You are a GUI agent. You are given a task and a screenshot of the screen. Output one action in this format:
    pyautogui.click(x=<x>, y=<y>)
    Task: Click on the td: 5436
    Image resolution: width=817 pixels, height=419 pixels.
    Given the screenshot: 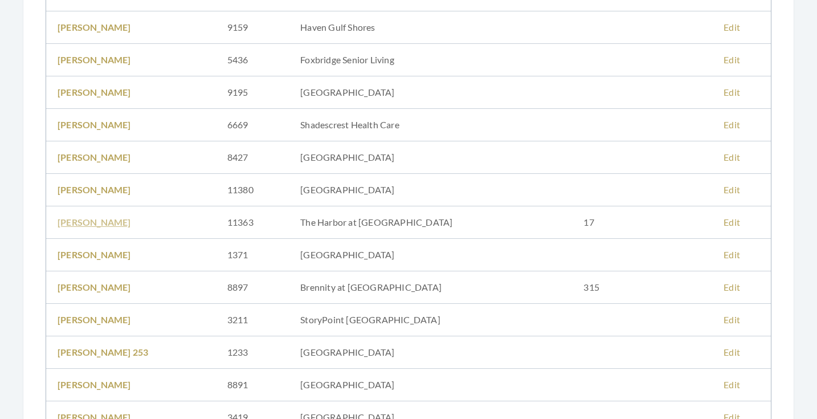 What is the action you would take?
    pyautogui.click(x=252, y=60)
    